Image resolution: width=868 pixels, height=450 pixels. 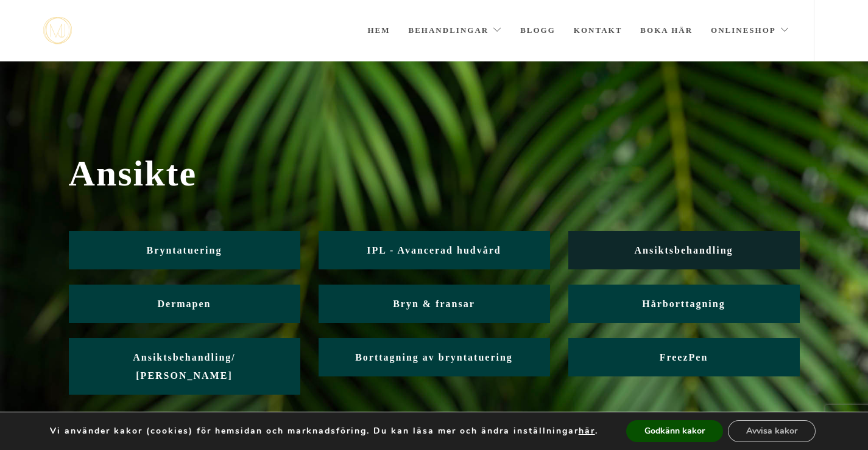 What do you see at coordinates (184, 304) in the screenshot?
I see `a: Dermapen` at bounding box center [184, 304].